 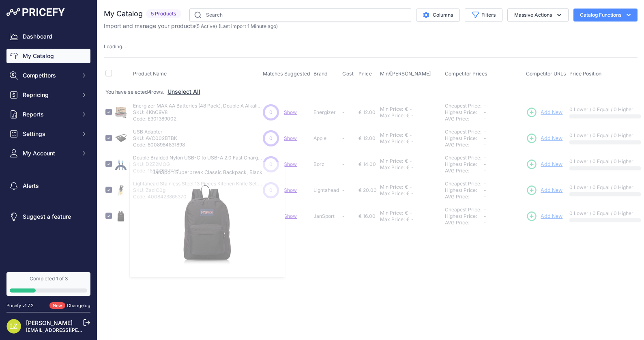 I want to click on span: My Account, so click(x=49, y=153).